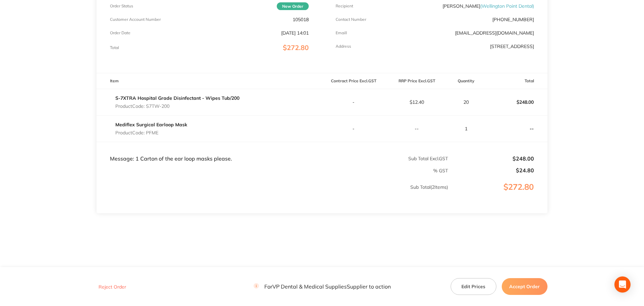 This screenshot has width=644, height=306. What do you see at coordinates (353, 81) in the screenshot?
I see `th: Contract Price Excl. GST` at bounding box center [353, 81].